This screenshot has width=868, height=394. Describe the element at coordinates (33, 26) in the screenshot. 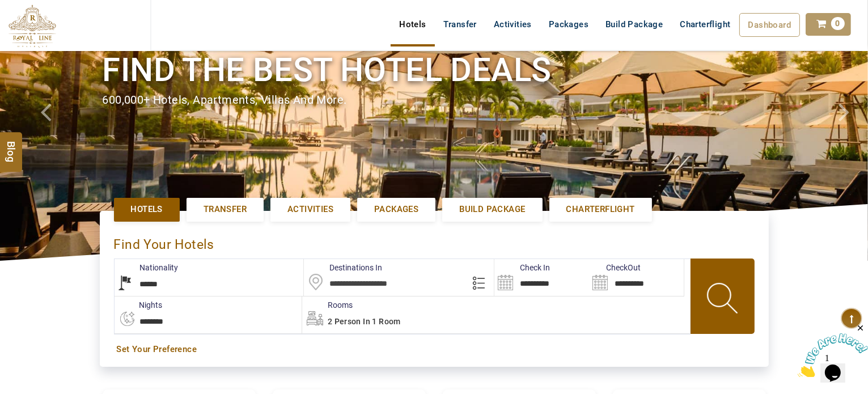

I see `img: The Royal Line Holidays` at that location.